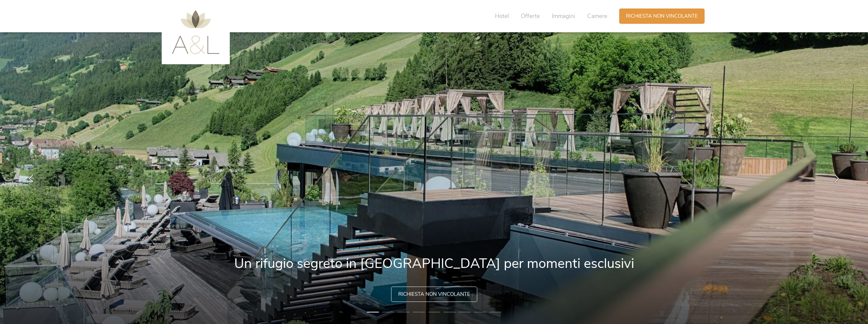  What do you see at coordinates (530, 16) in the screenshot?
I see `span: Offerte` at bounding box center [530, 16].